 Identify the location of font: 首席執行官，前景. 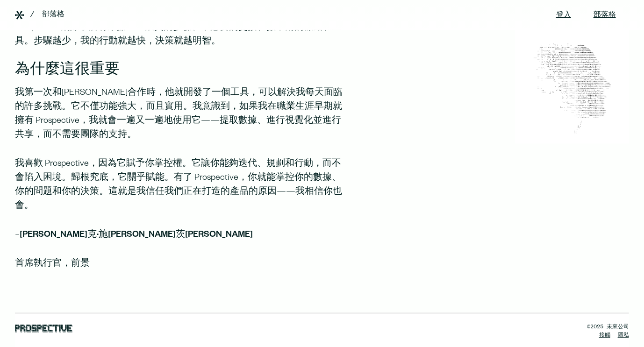
(53, 264).